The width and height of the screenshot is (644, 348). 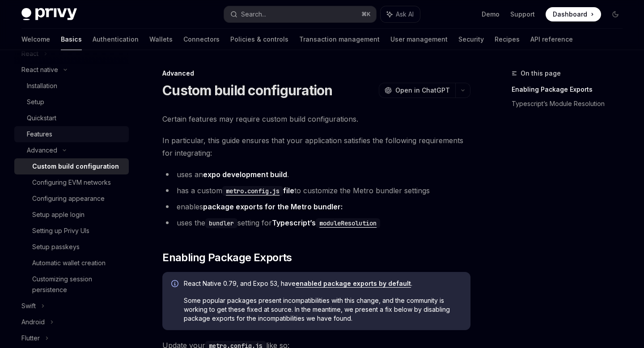 I want to click on div: Features, so click(x=39, y=134).